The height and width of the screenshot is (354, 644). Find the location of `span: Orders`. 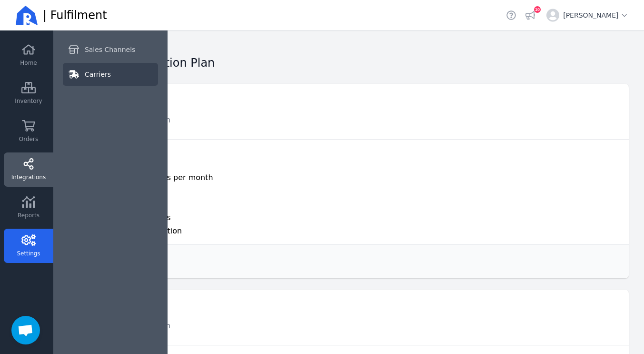

span: Orders is located at coordinates (28, 139).